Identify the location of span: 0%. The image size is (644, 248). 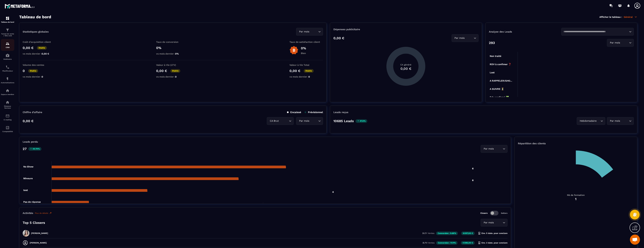
(177, 54).